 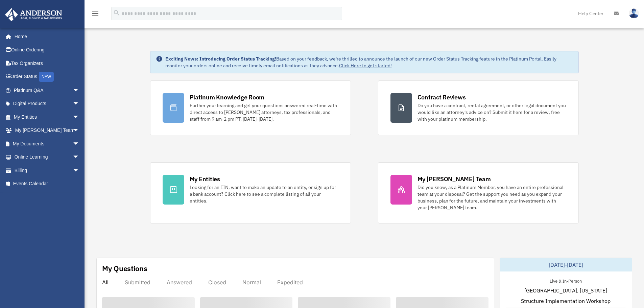 What do you see at coordinates (47, 157) in the screenshot?
I see `a: Online Learningarrow_drop_down` at bounding box center [47, 157].